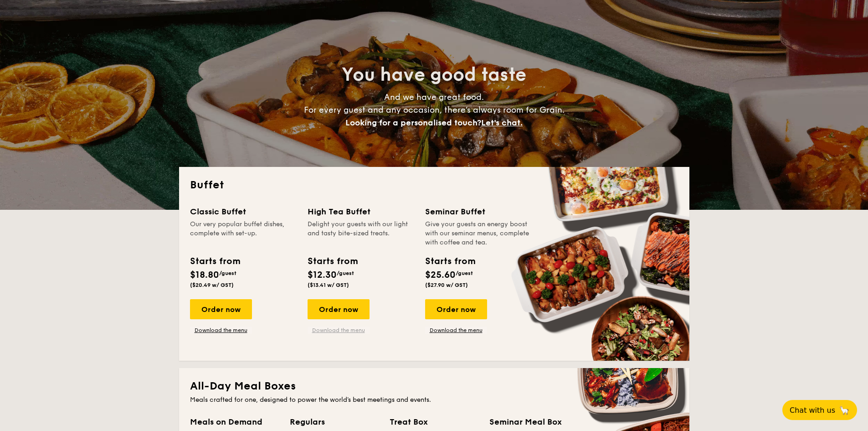  I want to click on span: $25.60, so click(440, 275).